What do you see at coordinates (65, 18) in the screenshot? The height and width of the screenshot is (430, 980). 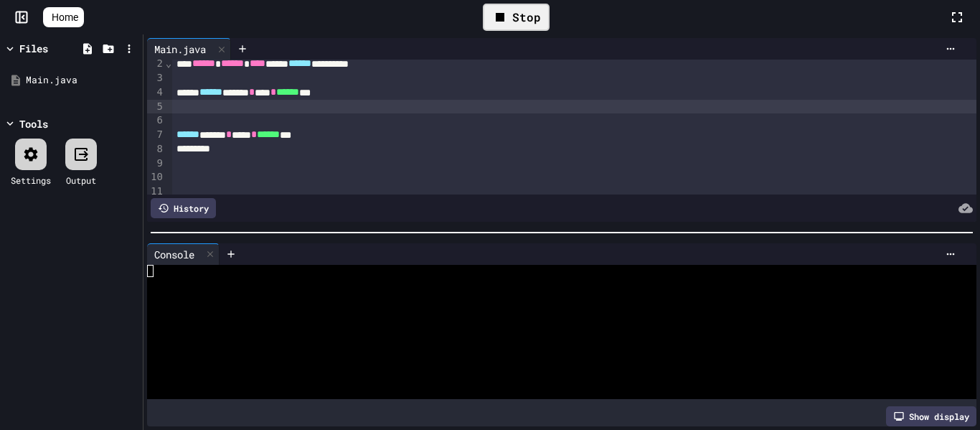 I see `span: Home` at bounding box center [65, 18].